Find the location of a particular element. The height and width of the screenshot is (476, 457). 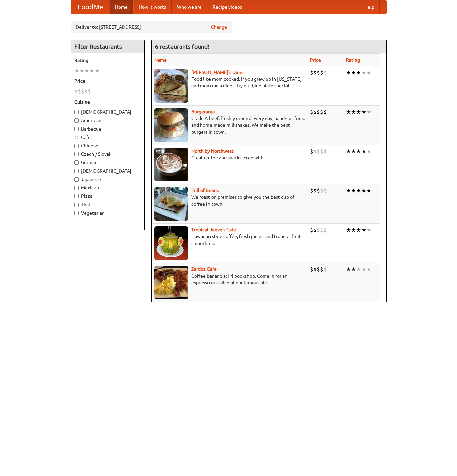

label: Thai is located at coordinates (107, 204).